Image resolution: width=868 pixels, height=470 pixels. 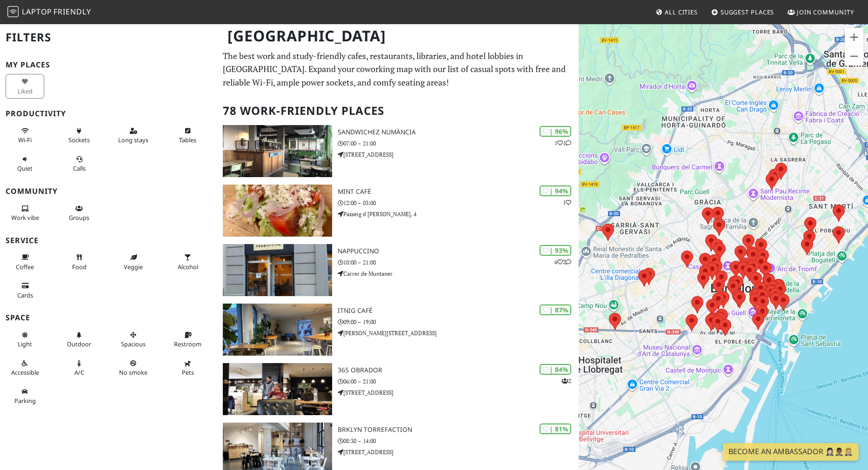 What do you see at coordinates (24, 396) in the screenshot?
I see `button: Parking` at bounding box center [24, 396].